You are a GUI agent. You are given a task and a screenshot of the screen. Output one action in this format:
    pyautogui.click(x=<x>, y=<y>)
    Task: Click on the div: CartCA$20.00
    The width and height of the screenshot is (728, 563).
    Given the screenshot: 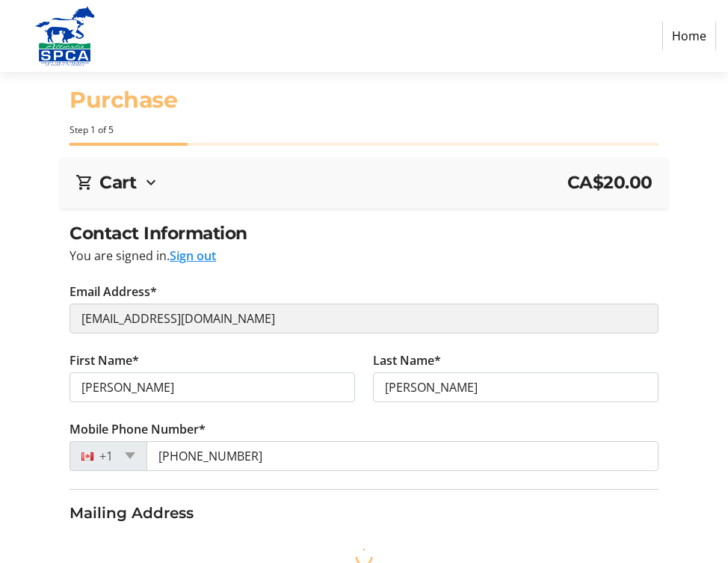 What is the action you would take?
    pyautogui.click(x=364, y=182)
    